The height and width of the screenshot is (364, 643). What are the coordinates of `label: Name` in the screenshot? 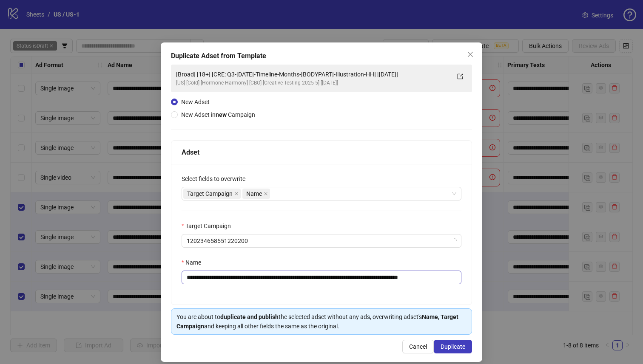 It's located at (194, 263).